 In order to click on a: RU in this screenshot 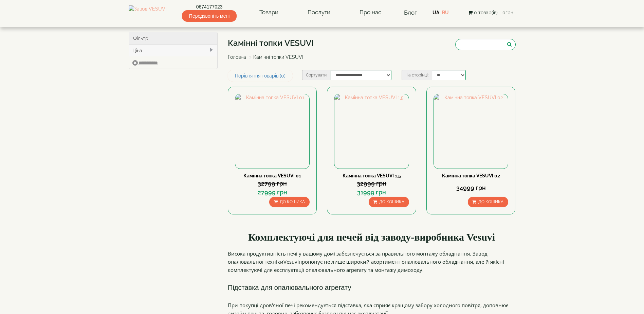, I will do `click(445, 13)`.